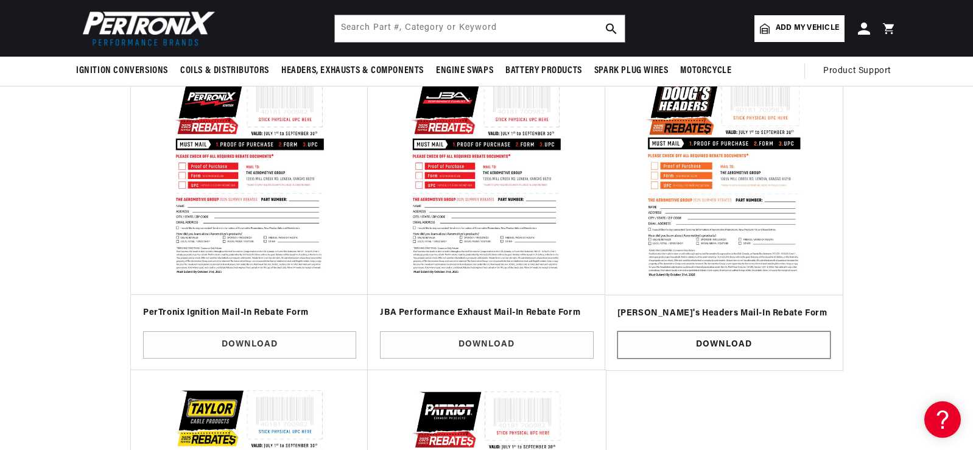 The width and height of the screenshot is (973, 450). Describe the element at coordinates (856, 71) in the screenshot. I see `span: Product Support` at that location.